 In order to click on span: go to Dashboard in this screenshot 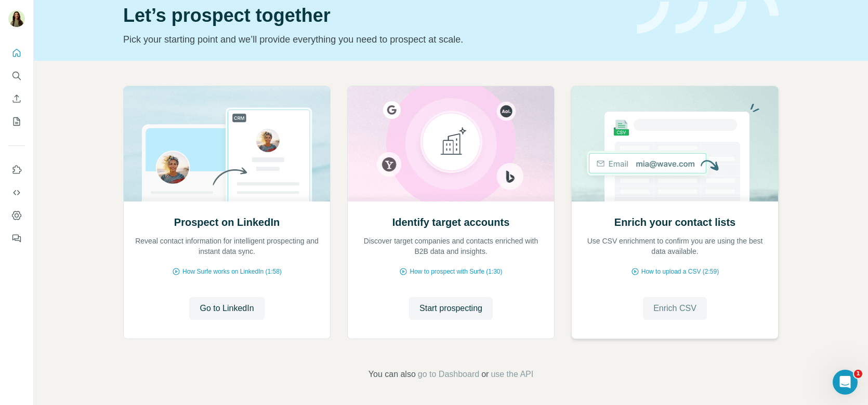, I will do `click(448, 375)`.